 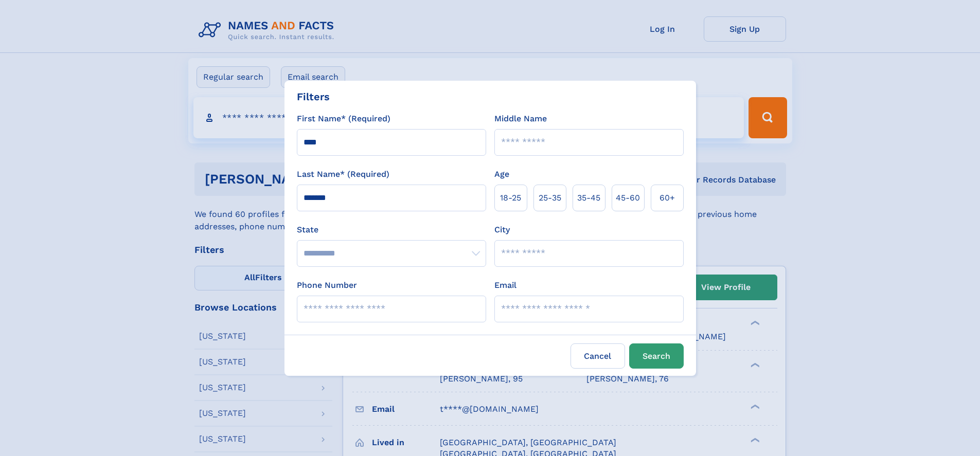 What do you see at coordinates (668, 198) in the screenshot?
I see `span: 60+` at bounding box center [668, 198].